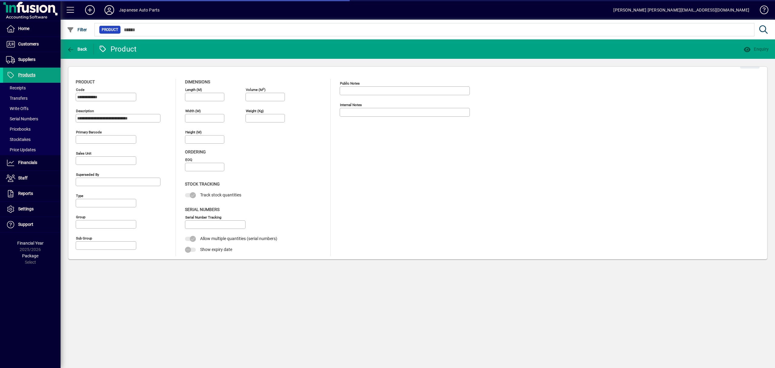  What do you see at coordinates (264, 88) in the screenshot?
I see `sup: 3` at bounding box center [264, 88].